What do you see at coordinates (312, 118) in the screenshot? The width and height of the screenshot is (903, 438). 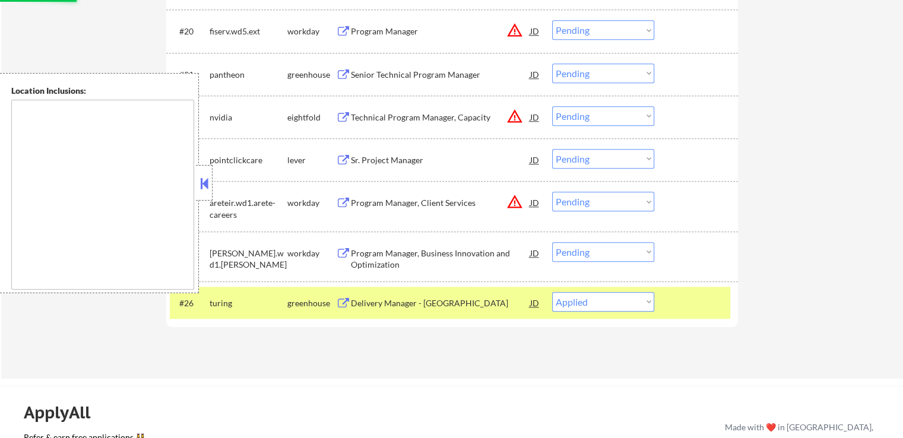 I see `div: eightfold` at bounding box center [312, 118].